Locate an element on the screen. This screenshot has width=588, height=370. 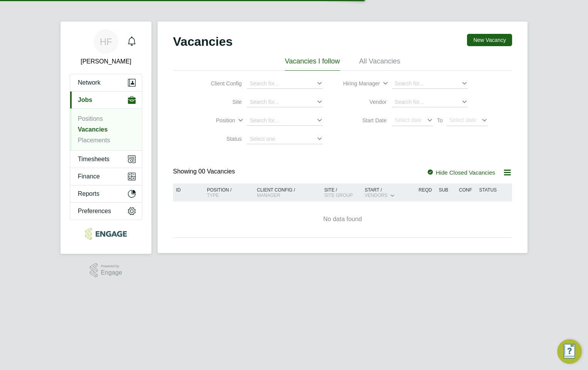
span: Site Group is located at coordinates (338, 195).